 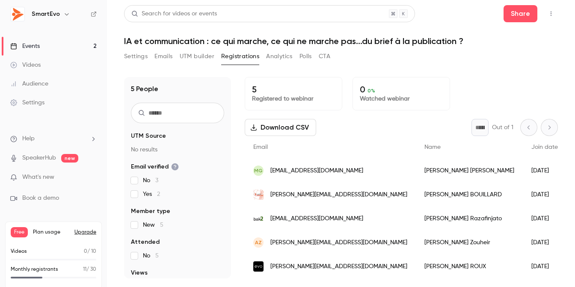 What do you see at coordinates (544, 147) in the screenshot?
I see `span: Join date` at bounding box center [544, 147].